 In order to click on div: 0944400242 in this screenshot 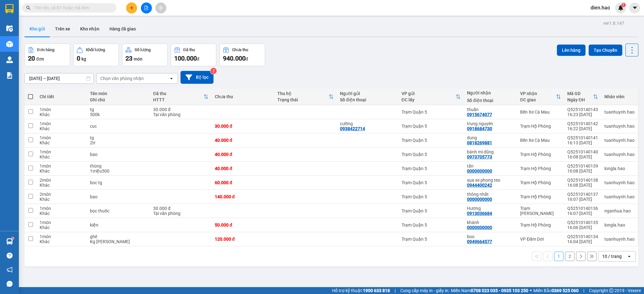, I will do `click(479, 185)`.